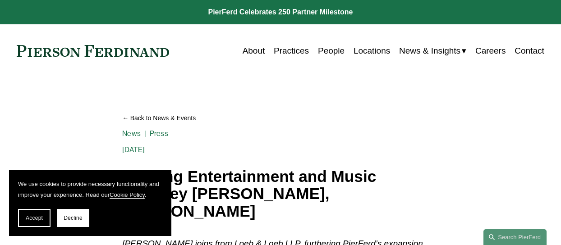 This screenshot has width=561, height=245. What do you see at coordinates (291, 51) in the screenshot?
I see `a: Practices` at bounding box center [291, 51].